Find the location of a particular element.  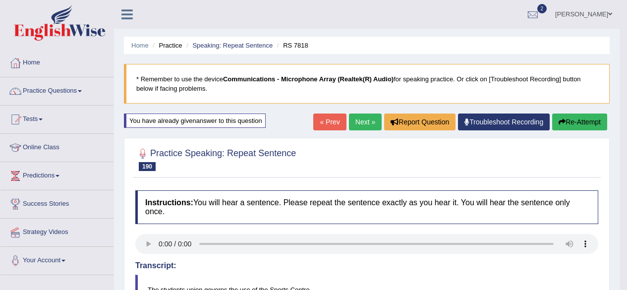

span: 2 is located at coordinates (543, 8).